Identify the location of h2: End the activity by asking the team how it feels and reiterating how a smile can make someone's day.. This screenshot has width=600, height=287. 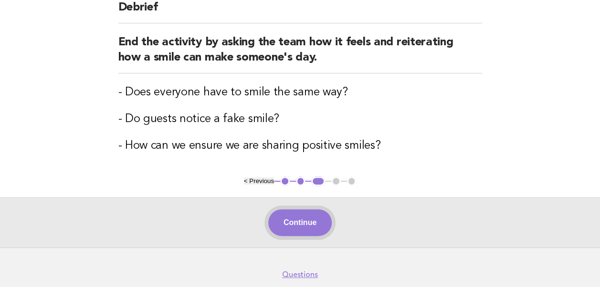
(300, 54).